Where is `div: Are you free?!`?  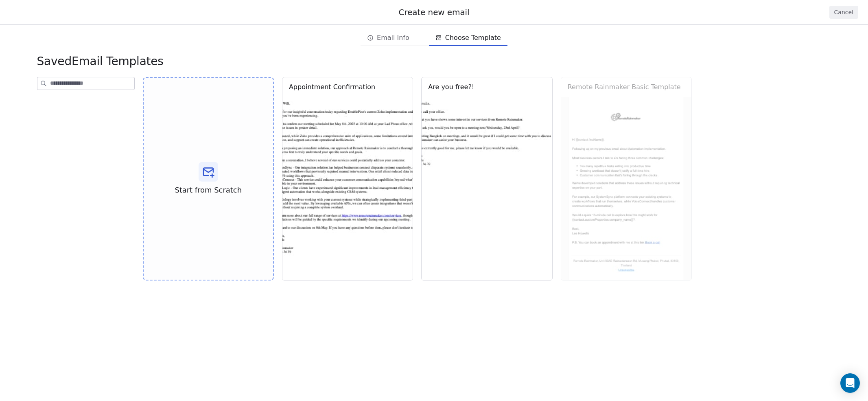
div: Are you free?! is located at coordinates (451, 87).